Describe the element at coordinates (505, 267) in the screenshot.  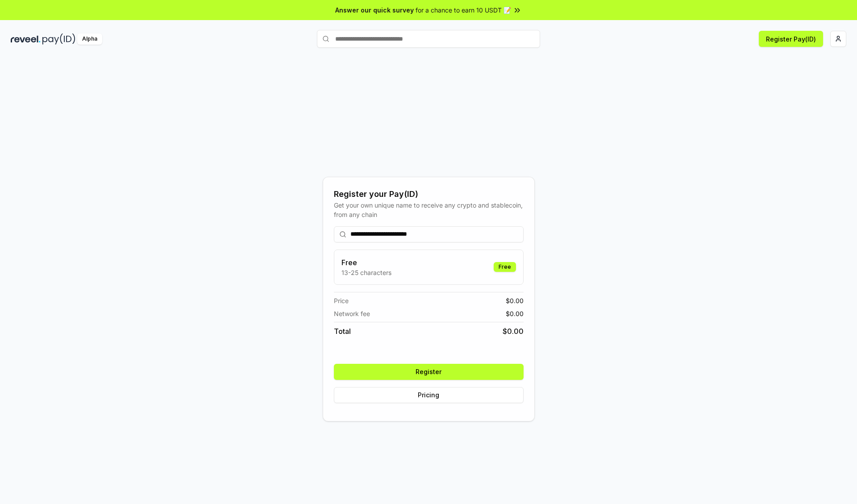
I see `div: Free` at that location.